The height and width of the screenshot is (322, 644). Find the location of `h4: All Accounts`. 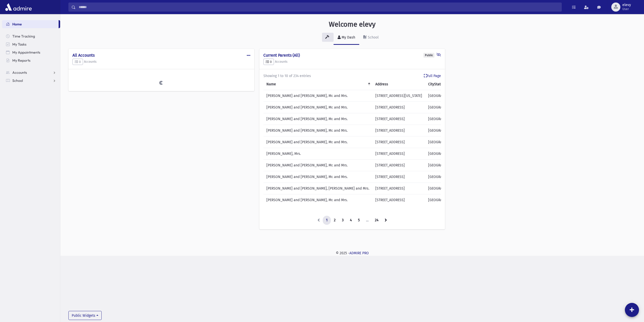

h4: All Accounts is located at coordinates (161, 55).